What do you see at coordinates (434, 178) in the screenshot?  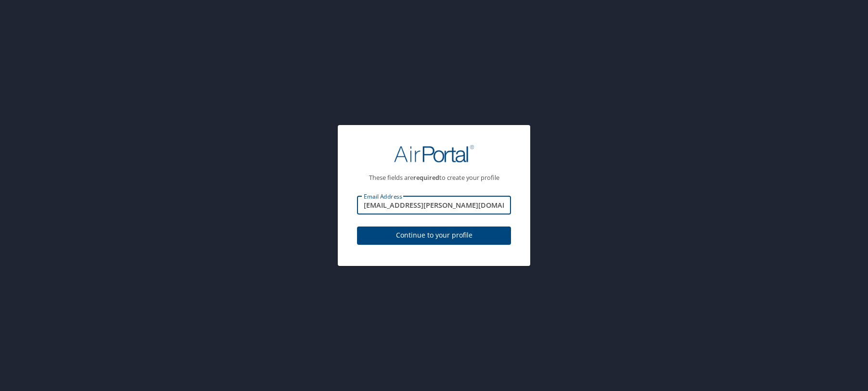 I see `p: These fields are to create your profile` at bounding box center [434, 178].